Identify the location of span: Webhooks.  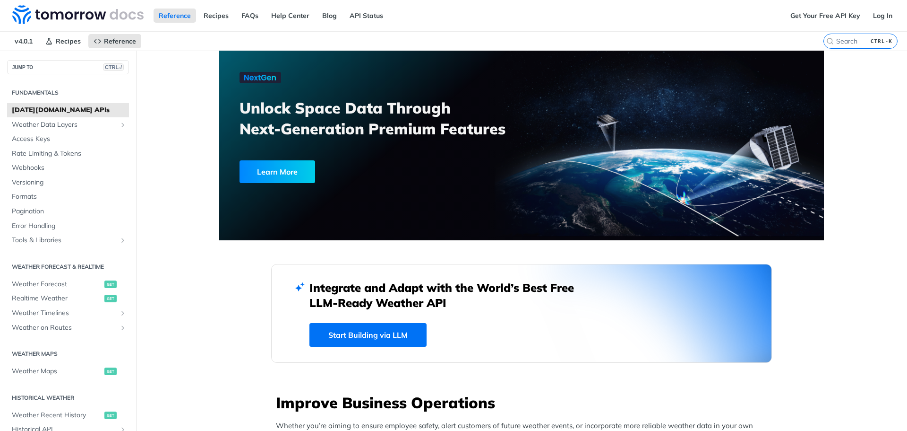
(69, 168).